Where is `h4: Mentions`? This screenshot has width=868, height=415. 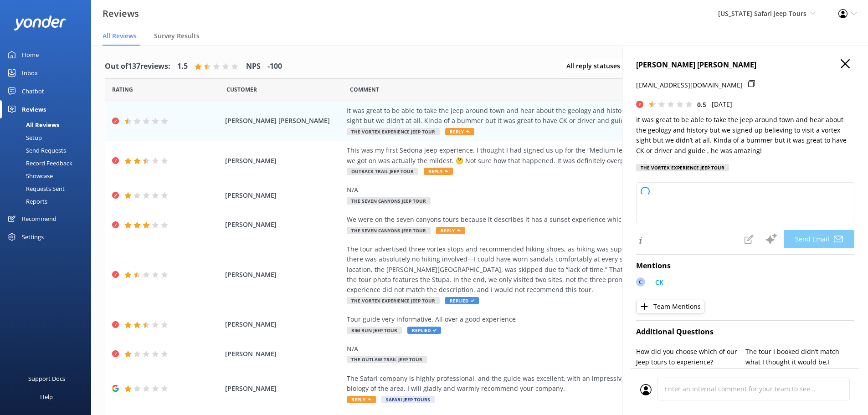
h4: Mentions is located at coordinates (745, 266).